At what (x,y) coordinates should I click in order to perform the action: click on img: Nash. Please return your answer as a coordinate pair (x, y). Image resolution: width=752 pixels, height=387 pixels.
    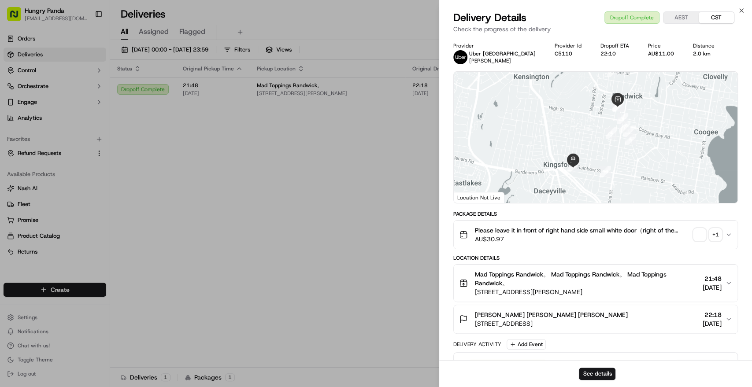
    Looking at the image, I should click on (18, 18).